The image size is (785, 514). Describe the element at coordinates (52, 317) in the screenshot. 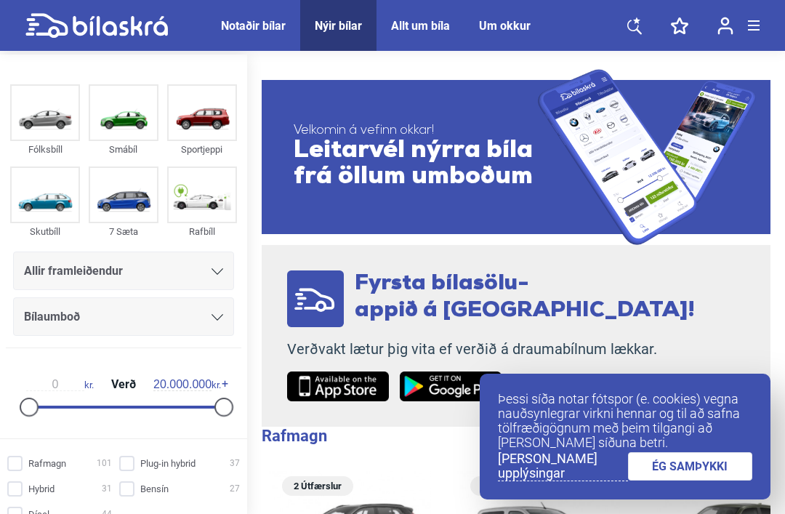

I see `span: Bílaumboð` at that location.